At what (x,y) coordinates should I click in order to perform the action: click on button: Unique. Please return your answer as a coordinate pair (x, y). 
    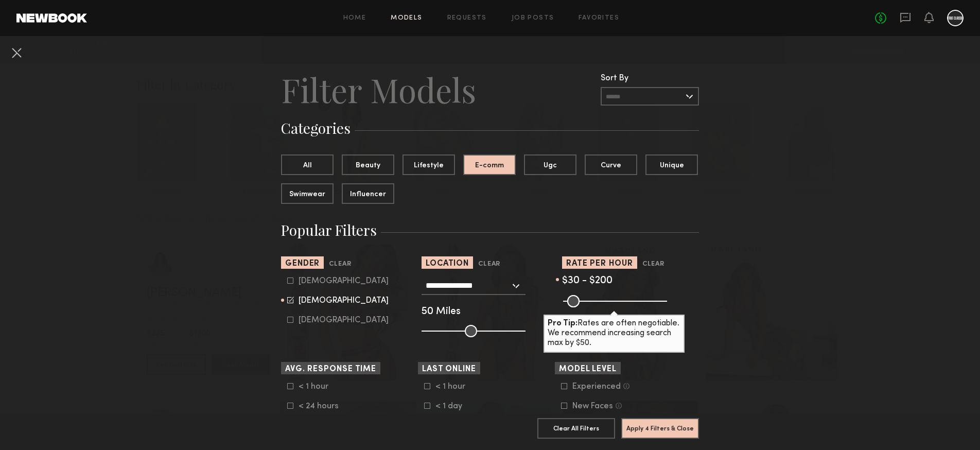
    Looking at the image, I should click on (671, 164).